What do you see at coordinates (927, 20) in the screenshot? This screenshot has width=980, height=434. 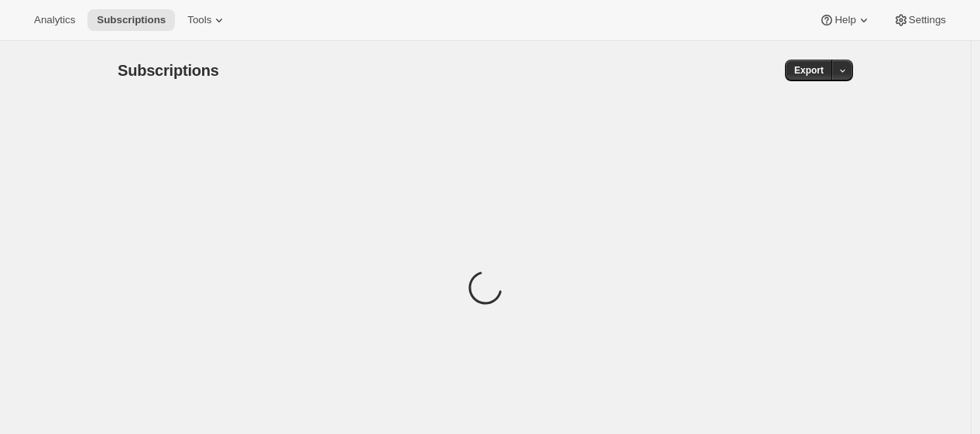 I see `span: Settings` at bounding box center [927, 20].